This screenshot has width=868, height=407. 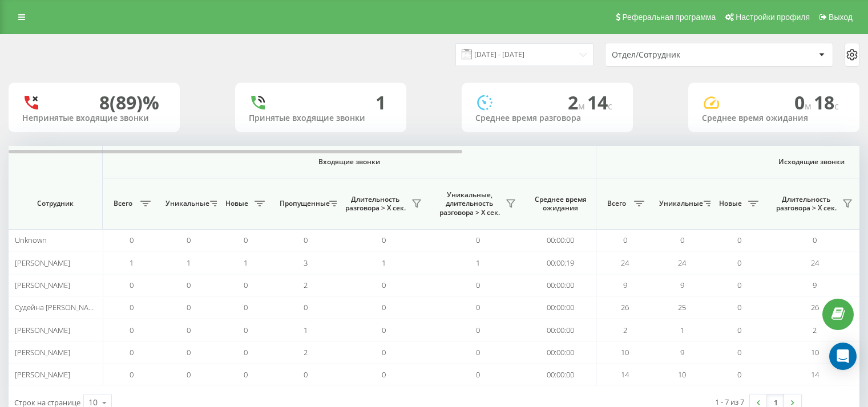 What do you see at coordinates (321, 118) in the screenshot?
I see `div: Принятые входящие звонки` at bounding box center [321, 118].